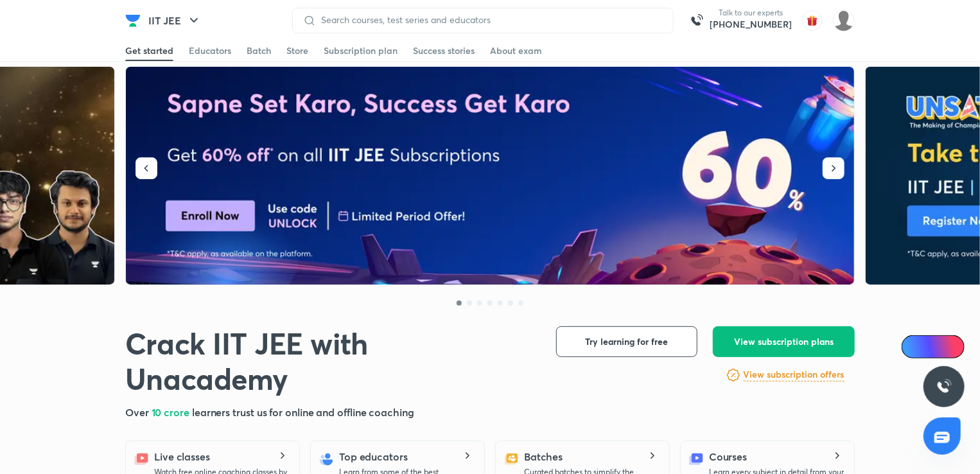  I want to click on div: About exam, so click(516, 50).